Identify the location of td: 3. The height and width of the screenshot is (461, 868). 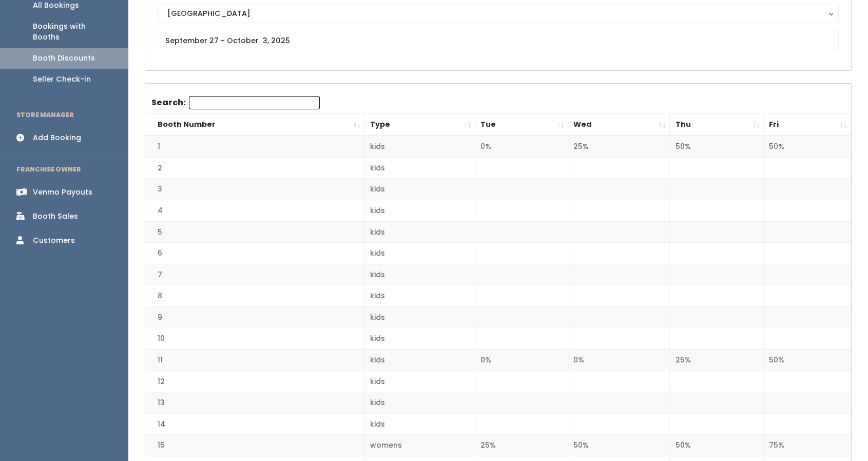
(255, 189).